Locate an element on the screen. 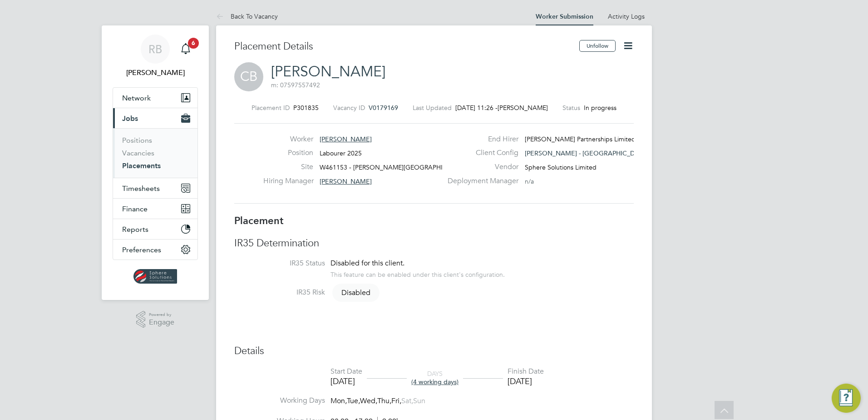 Image resolution: width=868 pixels, height=420 pixels. div: Finish Date is located at coordinates (526, 372).